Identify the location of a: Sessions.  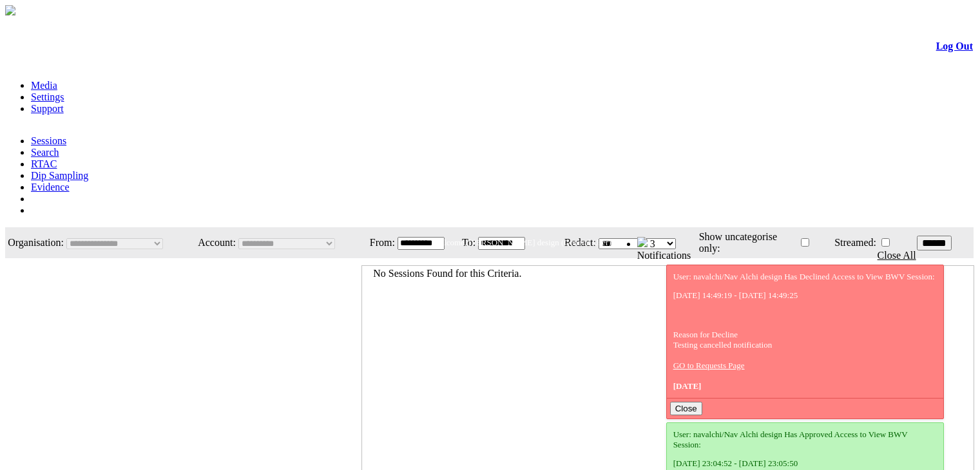
(49, 140).